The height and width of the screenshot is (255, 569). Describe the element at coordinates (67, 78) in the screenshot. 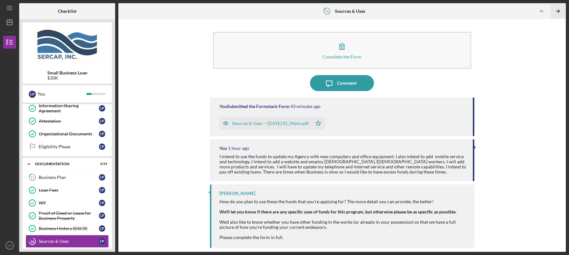

I see `div: $30K` at that location.